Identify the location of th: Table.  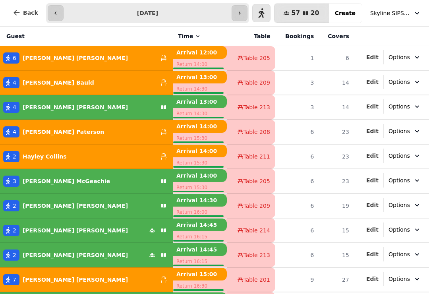
(251, 36).